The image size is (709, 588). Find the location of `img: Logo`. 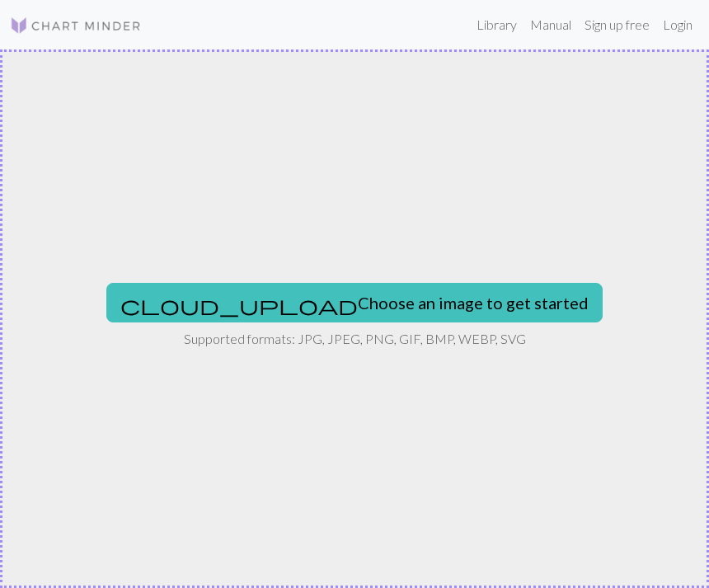

img: Logo is located at coordinates (76, 25).